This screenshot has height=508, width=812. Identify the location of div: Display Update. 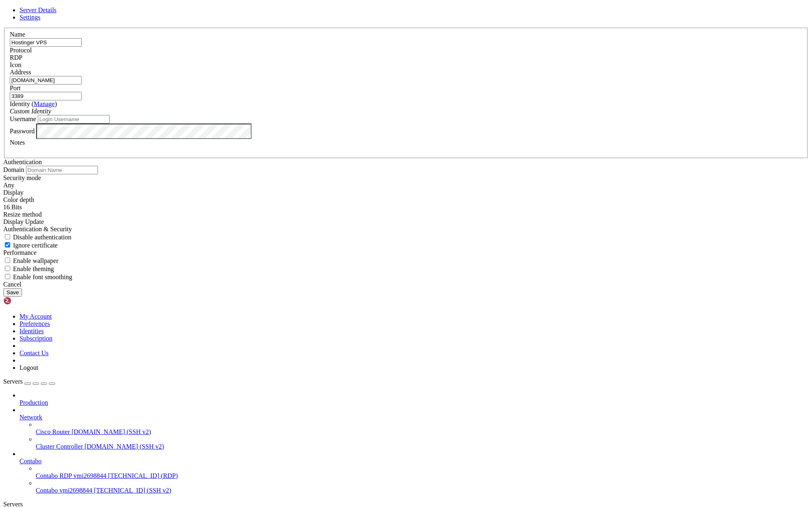
(406, 222).